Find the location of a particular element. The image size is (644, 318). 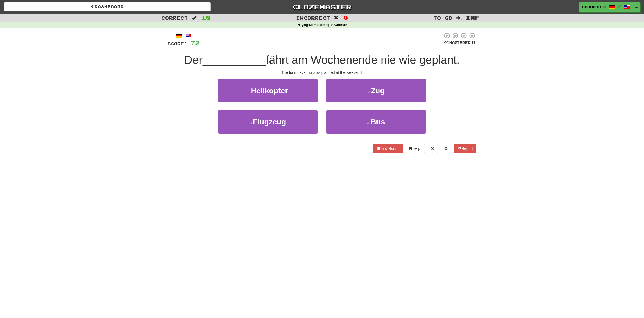

span: Zug is located at coordinates (378, 90).